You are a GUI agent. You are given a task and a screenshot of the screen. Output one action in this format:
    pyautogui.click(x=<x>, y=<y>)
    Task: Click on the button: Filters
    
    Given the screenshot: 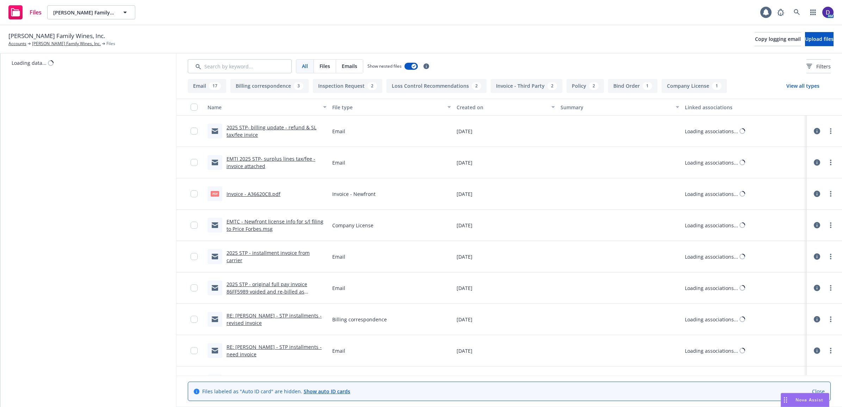 What is the action you would take?
    pyautogui.click(x=818, y=66)
    